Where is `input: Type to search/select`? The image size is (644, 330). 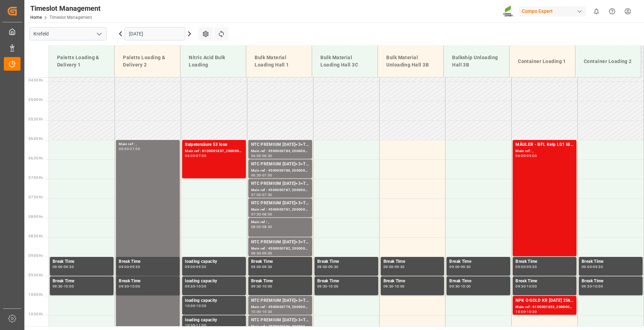 input: Type to search/select is located at coordinates (68, 34).